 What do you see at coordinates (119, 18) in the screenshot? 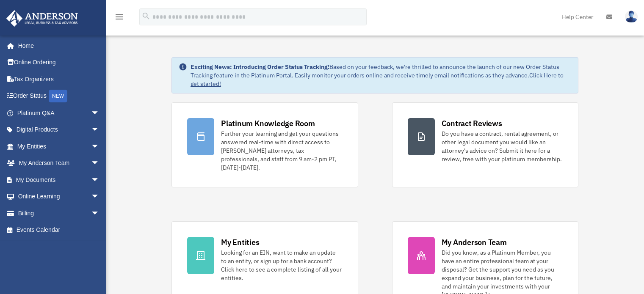
I see `a: menu` at bounding box center [119, 18].